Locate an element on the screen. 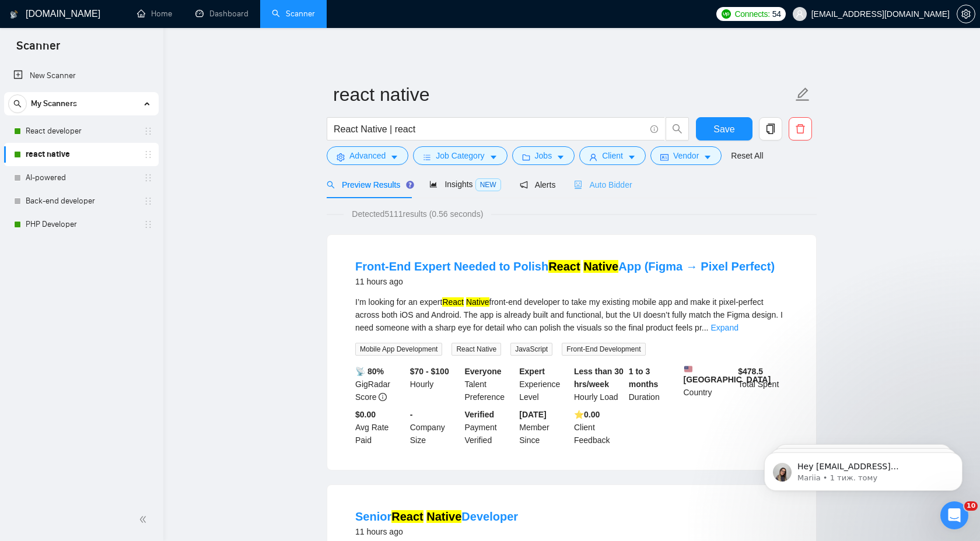 The width and height of the screenshot is (980, 541). span: Scanner is located at coordinates (38, 50).